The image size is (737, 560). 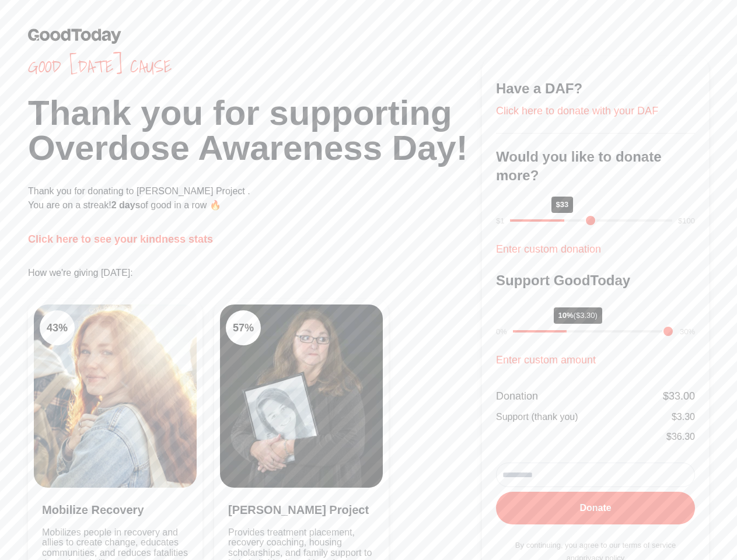 What do you see at coordinates (578, 315) in the screenshot?
I see `div: 10%` at bounding box center [578, 315].